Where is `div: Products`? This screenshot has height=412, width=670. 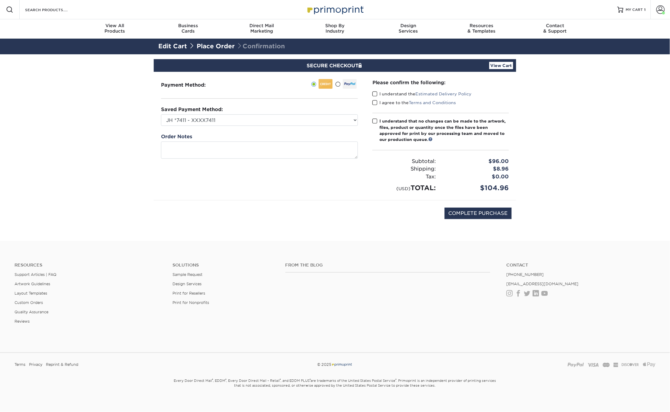
div: Products is located at coordinates (115, 28).